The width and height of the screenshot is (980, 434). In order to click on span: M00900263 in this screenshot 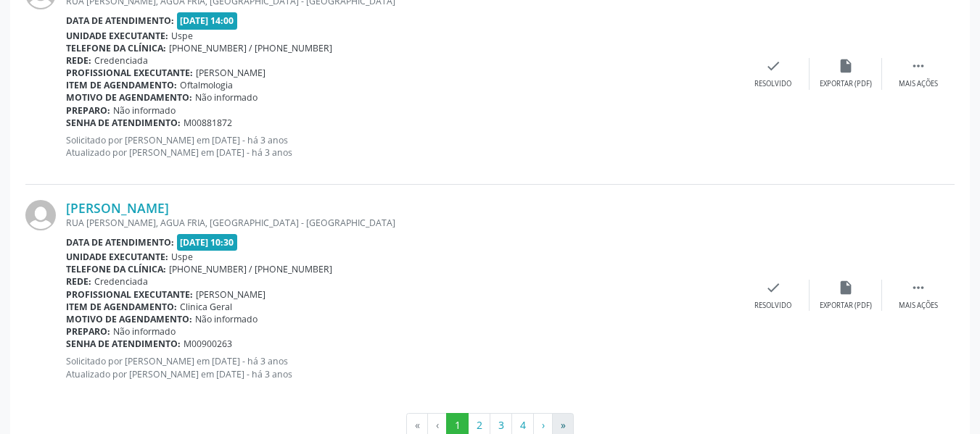, I will do `click(207, 344)`.